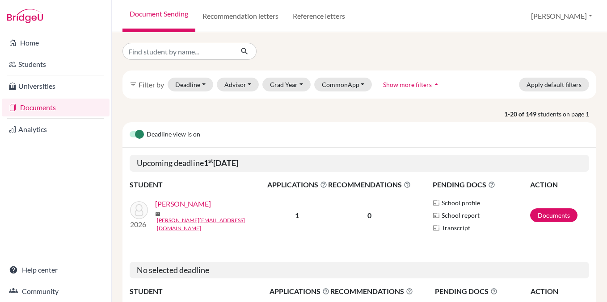 The width and height of the screenshot is (607, 302). What do you see at coordinates (566, 114) in the screenshot?
I see `span: students on page 1` at bounding box center [566, 114].